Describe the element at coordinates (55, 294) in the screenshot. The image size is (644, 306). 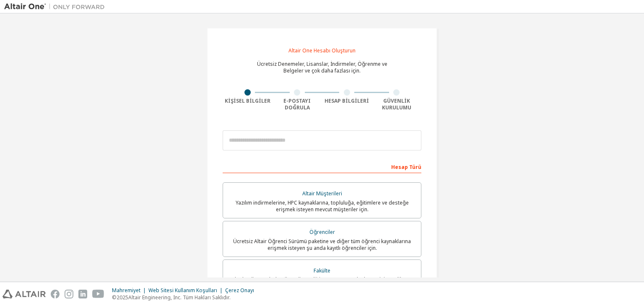
I see `img: facebook.svg` at that location.